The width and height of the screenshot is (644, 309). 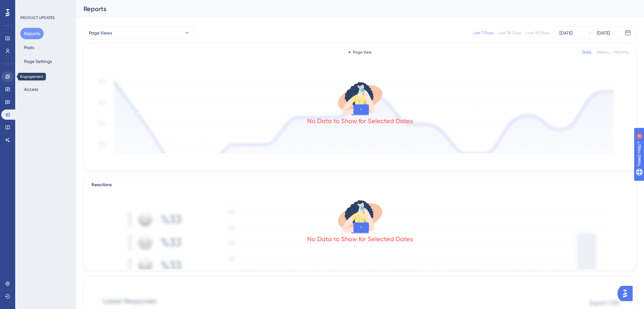 What do you see at coordinates (352, 9) in the screenshot?
I see `div: Reports` at bounding box center [352, 9].